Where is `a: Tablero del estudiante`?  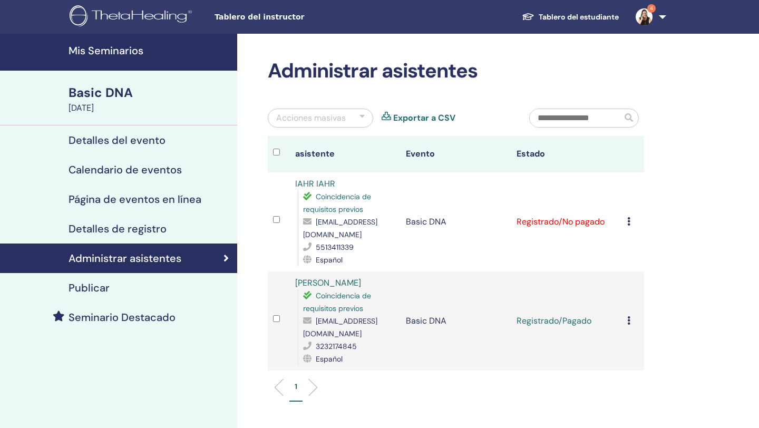
a: Tablero del estudiante is located at coordinates (570, 17).